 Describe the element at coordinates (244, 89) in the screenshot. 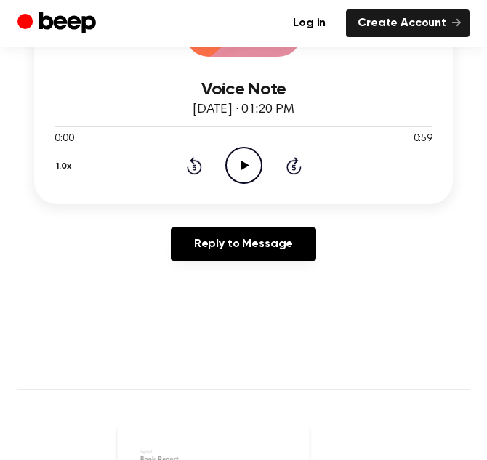

I see `h3: Voice Note` at that location.